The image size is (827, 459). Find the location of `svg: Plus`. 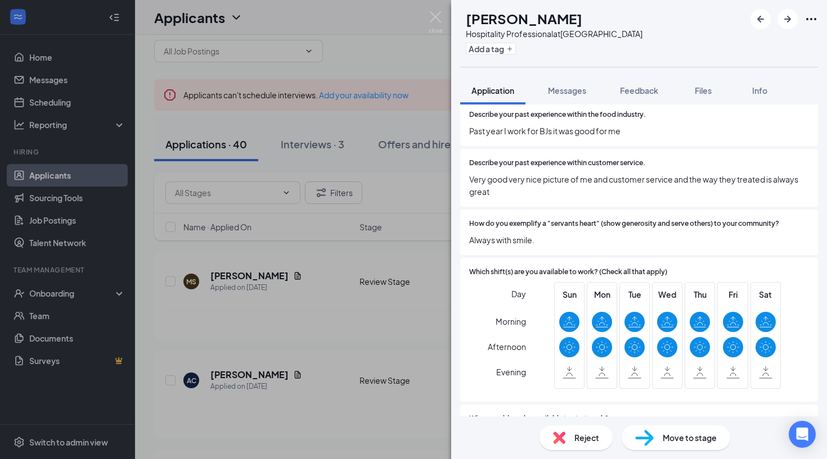

svg: Plus is located at coordinates (509, 49).